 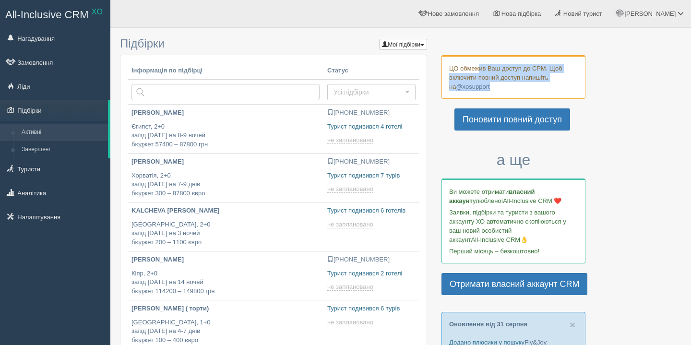 What do you see at coordinates (514, 284) in the screenshot?
I see `a: Отримати власний аккаунт CRM` at bounding box center [514, 284].